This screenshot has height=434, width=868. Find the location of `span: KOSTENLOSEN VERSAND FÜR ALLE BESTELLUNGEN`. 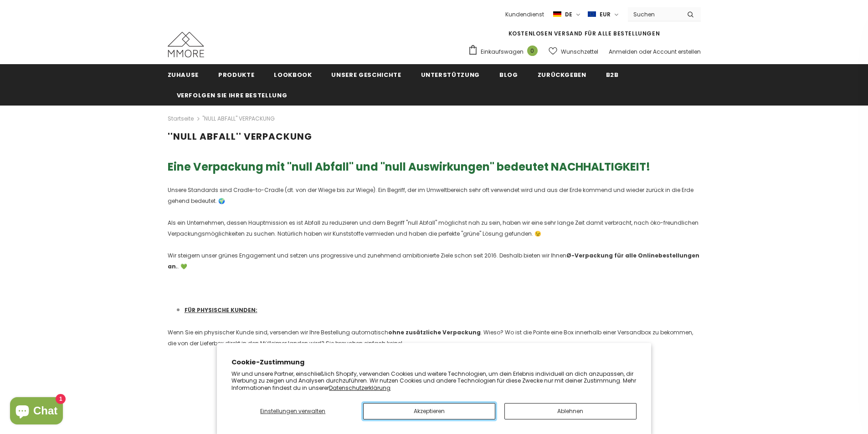

span: KOSTENLOSEN VERSAND FÜR ALLE BESTELLUNGEN is located at coordinates (584, 33).